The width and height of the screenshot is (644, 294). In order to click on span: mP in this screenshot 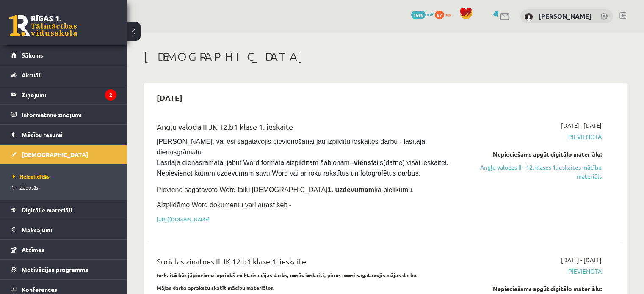, I will do `click(430, 14)`.